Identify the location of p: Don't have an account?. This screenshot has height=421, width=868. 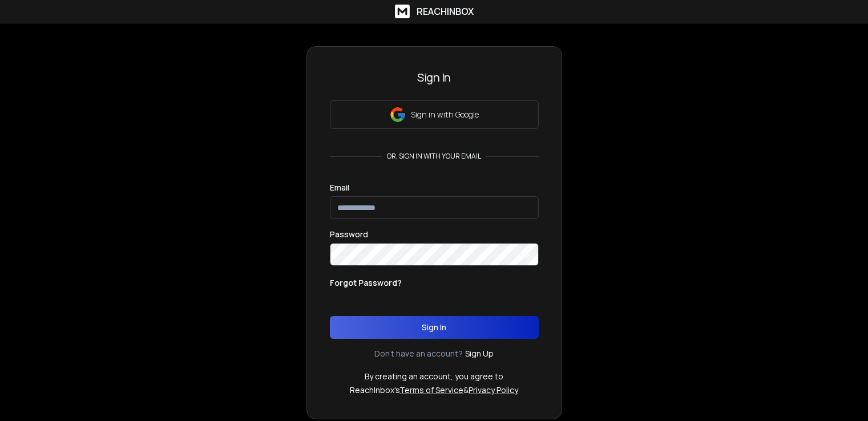
(418, 354).